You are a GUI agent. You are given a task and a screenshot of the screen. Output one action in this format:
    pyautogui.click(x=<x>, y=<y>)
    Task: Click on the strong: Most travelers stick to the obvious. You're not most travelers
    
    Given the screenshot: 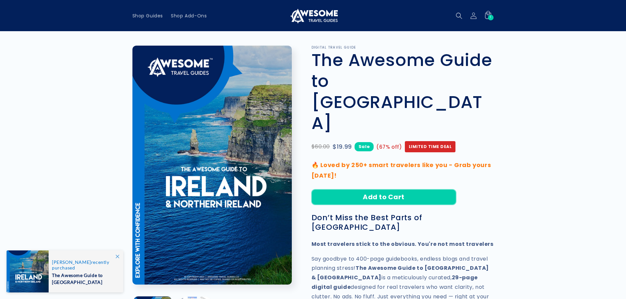 What is the action you would take?
    pyautogui.click(x=403, y=244)
    